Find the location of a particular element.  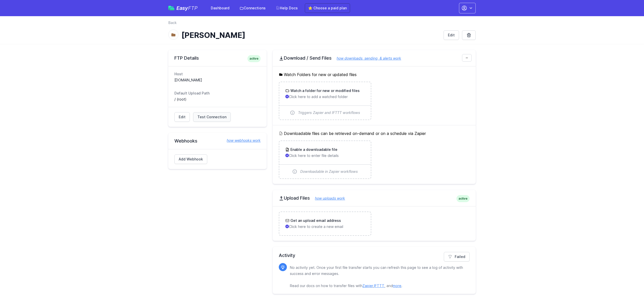

a: Dashboard is located at coordinates (220, 8).